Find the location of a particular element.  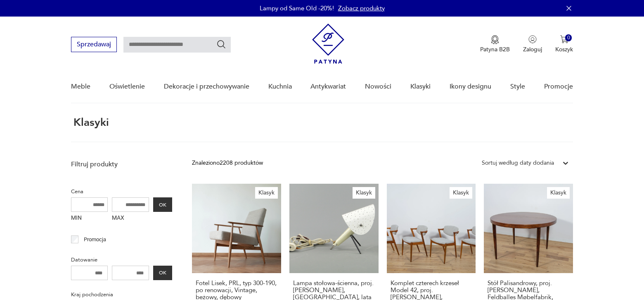

a: Kuchnia is located at coordinates (280, 86).